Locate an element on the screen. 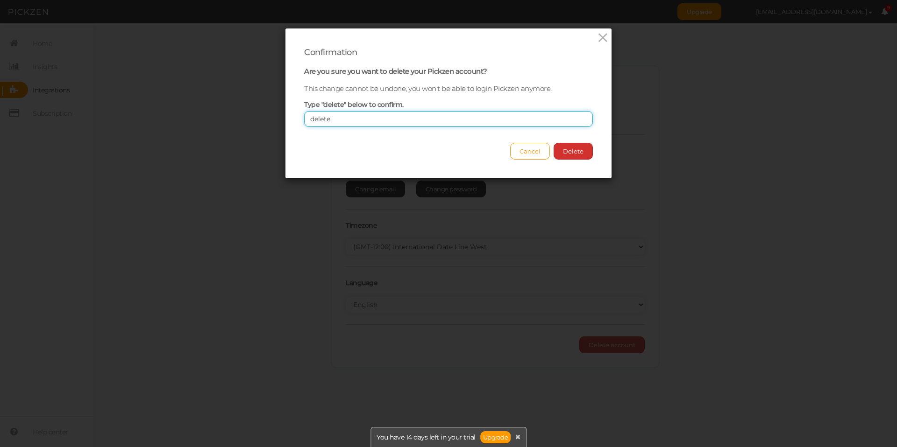  div: Confirmation is located at coordinates (448, 52).